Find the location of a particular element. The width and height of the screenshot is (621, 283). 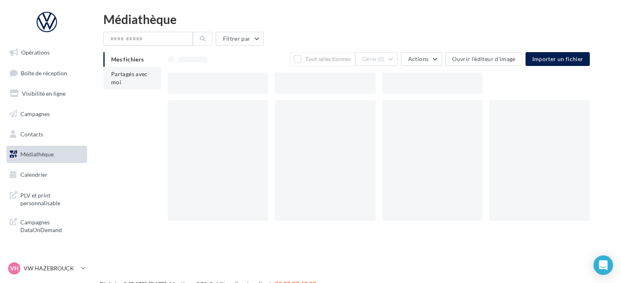

button: Ouvrir l'éditeur d'image is located at coordinates (484, 59).